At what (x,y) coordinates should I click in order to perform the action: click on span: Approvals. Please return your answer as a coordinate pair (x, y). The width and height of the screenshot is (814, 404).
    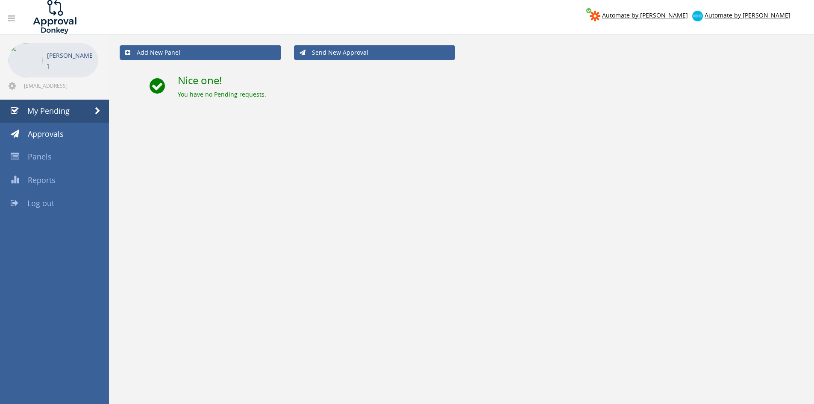
    Looking at the image, I should click on (46, 134).